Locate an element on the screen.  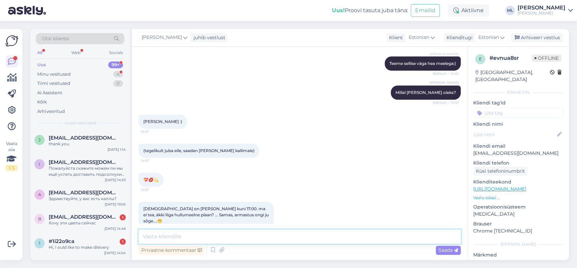
div: 4 is located at coordinates (118, 74).